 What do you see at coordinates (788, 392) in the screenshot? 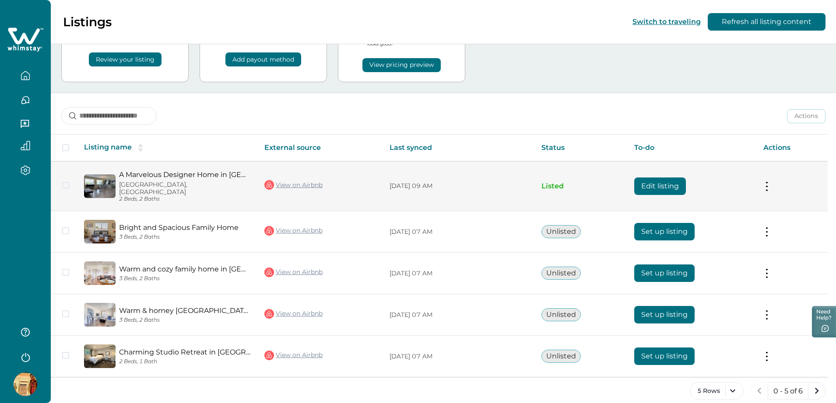
I see `p: 0 - 5 of 6` at bounding box center [788, 392].